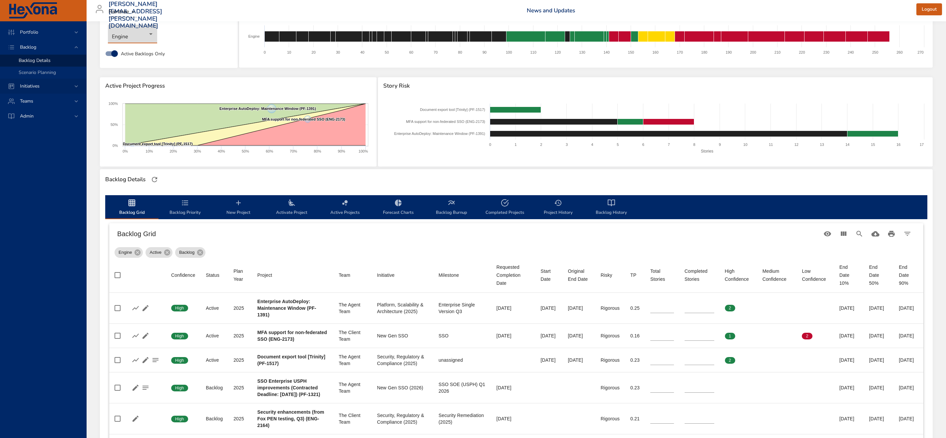 The height and width of the screenshot is (438, 946). I want to click on text: Document export tool [Trinity] (PF-1517), so click(158, 144).